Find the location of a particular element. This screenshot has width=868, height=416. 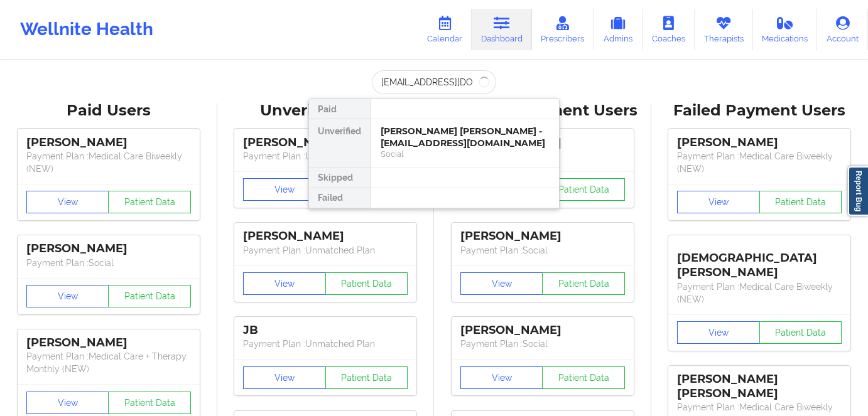

a: Calendar is located at coordinates (445, 29).